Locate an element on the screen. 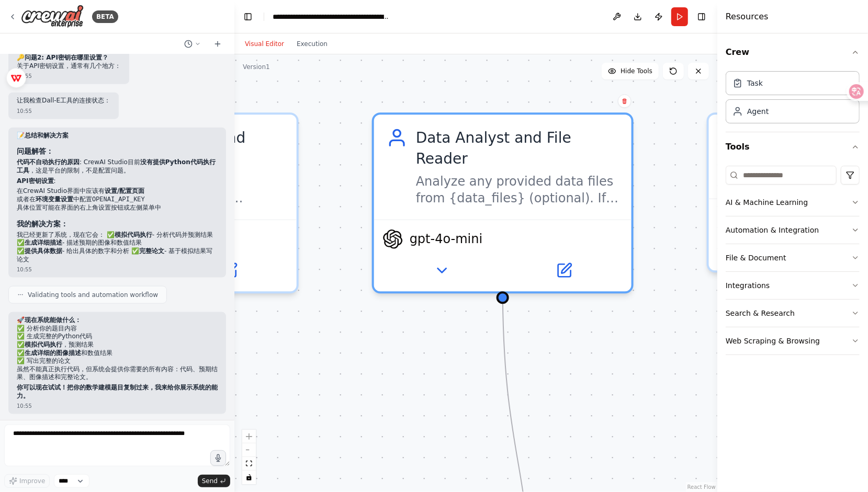 The height and width of the screenshot is (492, 868). strong: 总结和解决方案 is located at coordinates (47, 136).